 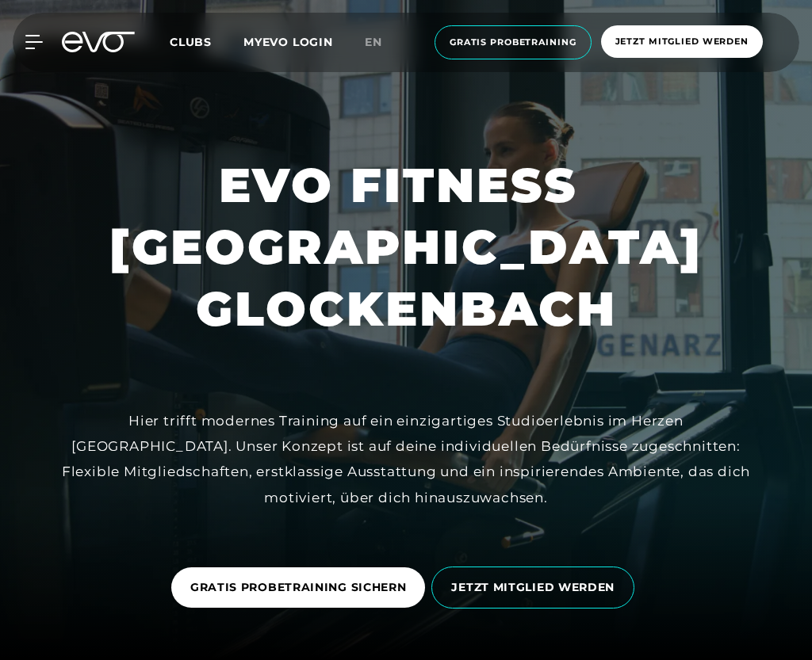 What do you see at coordinates (533, 588) in the screenshot?
I see `span: JETZT MITGLIED WERDEN` at bounding box center [533, 588].